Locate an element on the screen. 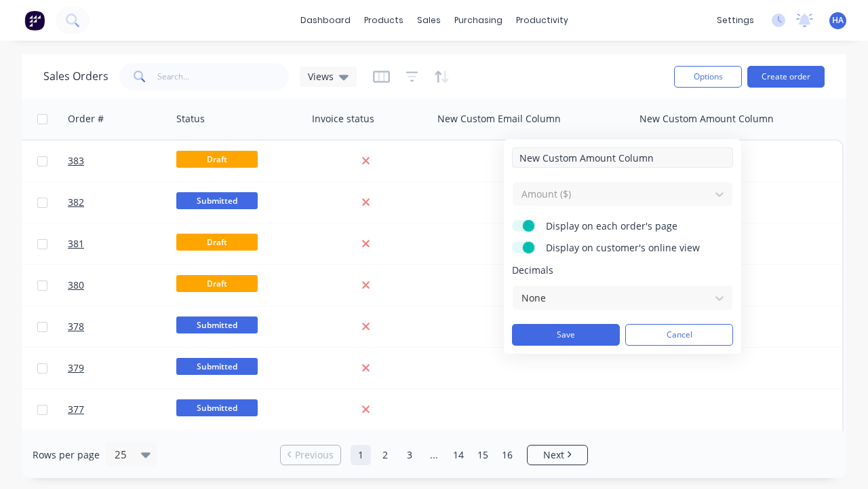  a: Page 1 is your current page is located at coordinates (361, 455).